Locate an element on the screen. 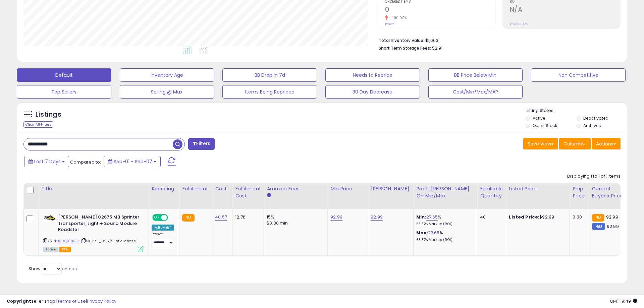 The image size is (644, 308). div: 15% is located at coordinates (295, 217).